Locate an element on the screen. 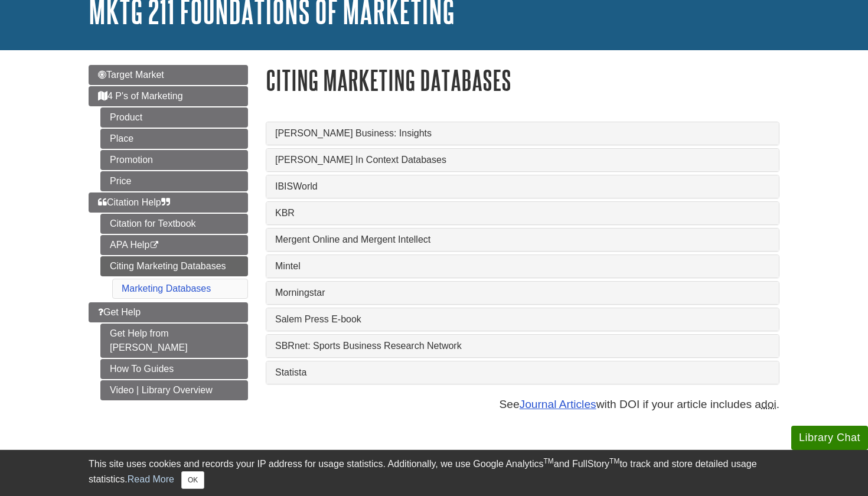 The image size is (868, 496). span: 4 P's of Marketing is located at coordinates (141, 96).